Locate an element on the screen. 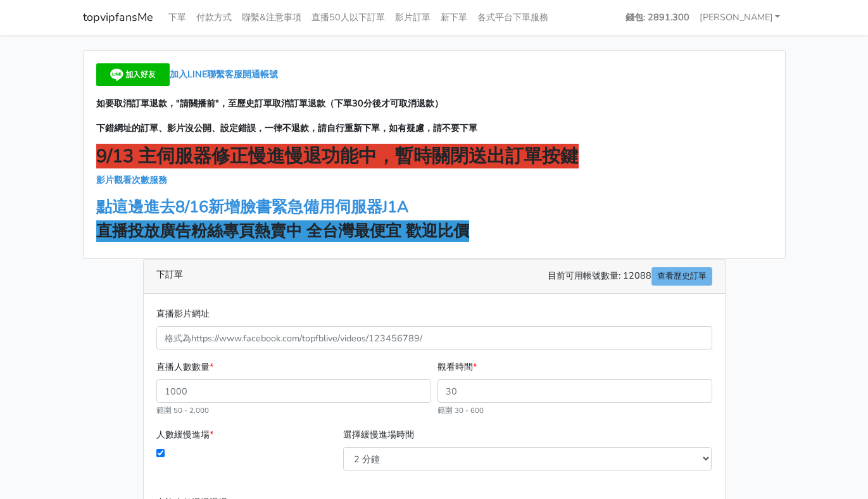  label: 選擇緩慢進場時間 is located at coordinates (379, 435).